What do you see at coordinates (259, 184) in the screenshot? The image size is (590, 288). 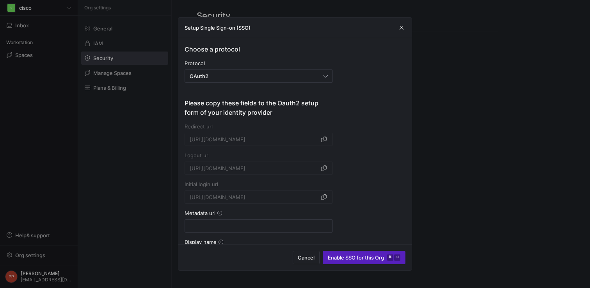 I see `div: Initial login url` at bounding box center [259, 184].